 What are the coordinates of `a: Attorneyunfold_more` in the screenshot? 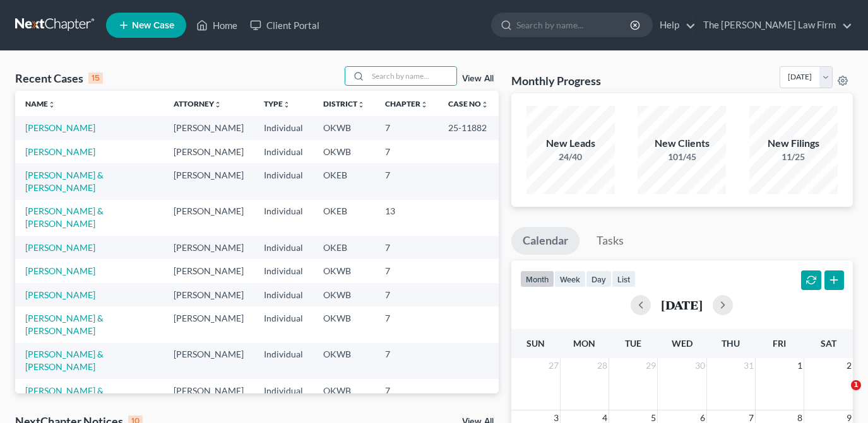 It's located at (197, 103).